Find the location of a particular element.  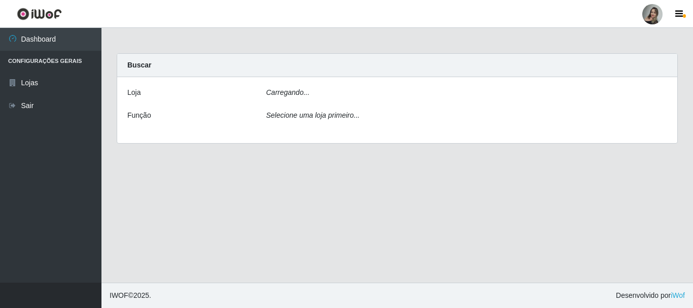

label: Loja is located at coordinates (134, 92).